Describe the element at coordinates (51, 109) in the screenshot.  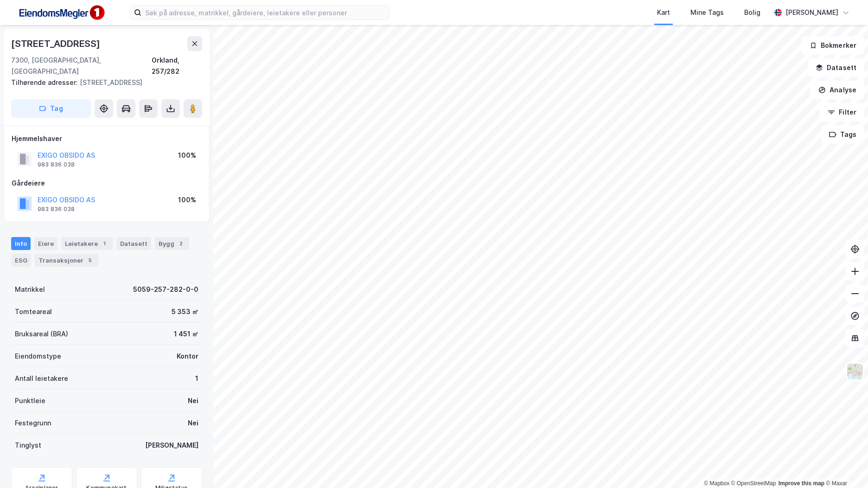
I see `button: Tag` at that location.